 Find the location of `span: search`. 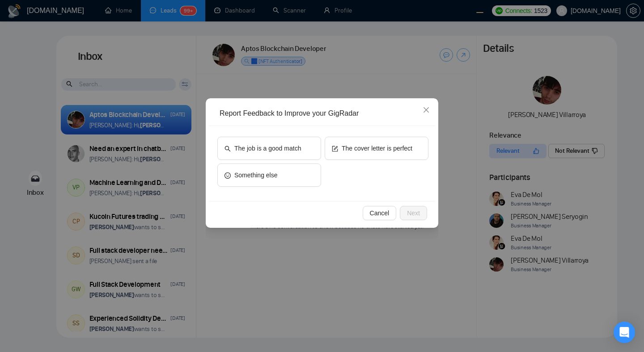

span: search is located at coordinates (227, 148).